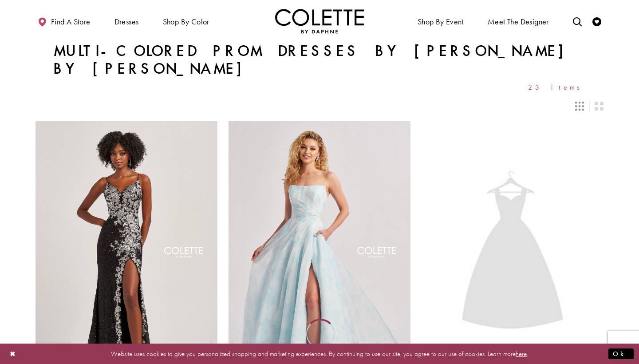  I want to click on img: Colette by Daphne, so click(320, 21).